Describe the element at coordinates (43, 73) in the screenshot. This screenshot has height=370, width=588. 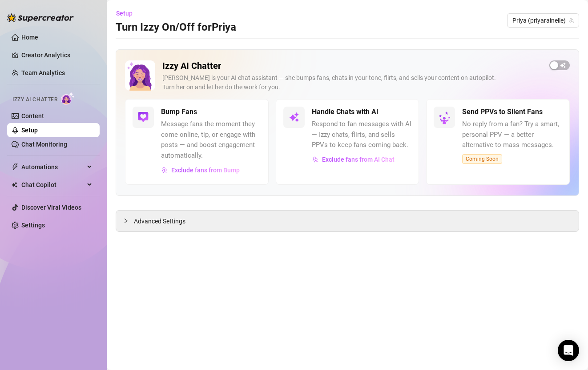
I see `a: Team Analytics` at that location.